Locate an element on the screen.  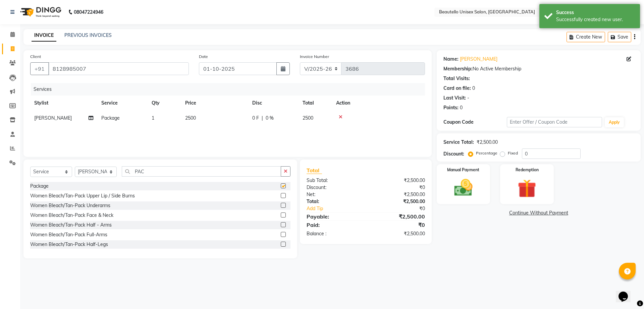
img: logo is located at coordinates (40, 12).